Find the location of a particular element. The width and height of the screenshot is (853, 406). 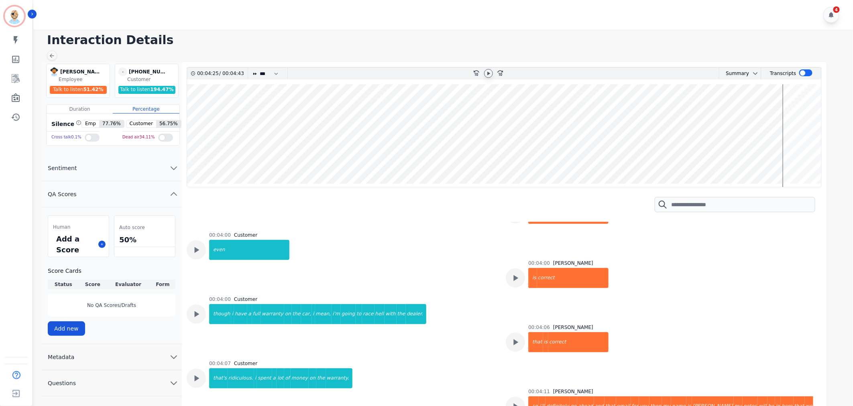

svg: chevron up is located at coordinates (174, 194).